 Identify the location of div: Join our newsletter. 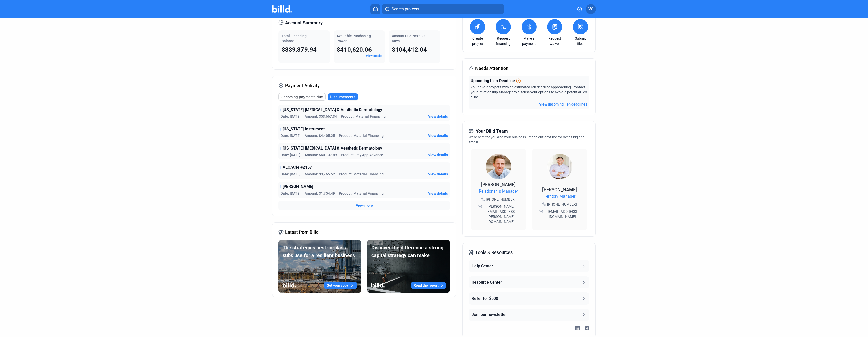
(489, 315).